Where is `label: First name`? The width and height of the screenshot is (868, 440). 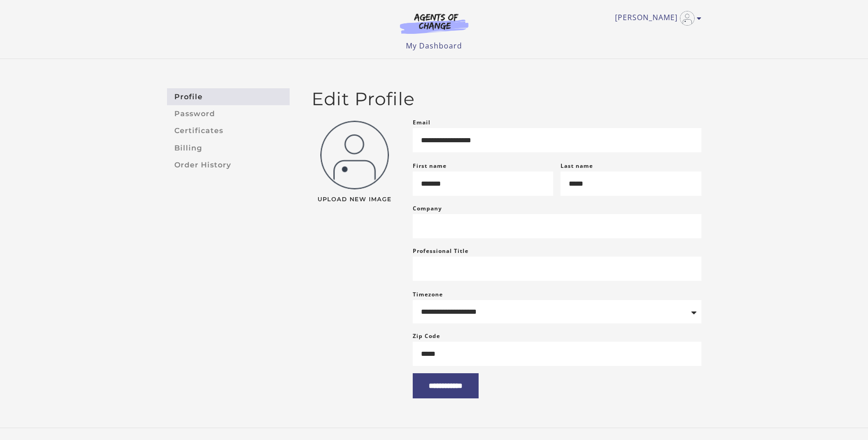 label: First name is located at coordinates (430, 166).